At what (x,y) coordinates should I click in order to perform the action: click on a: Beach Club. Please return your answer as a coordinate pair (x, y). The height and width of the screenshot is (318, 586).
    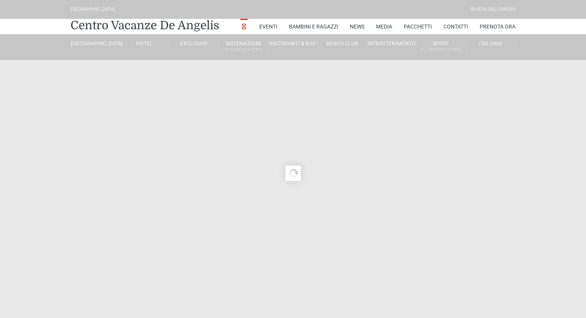
    Looking at the image, I should click on (343, 44).